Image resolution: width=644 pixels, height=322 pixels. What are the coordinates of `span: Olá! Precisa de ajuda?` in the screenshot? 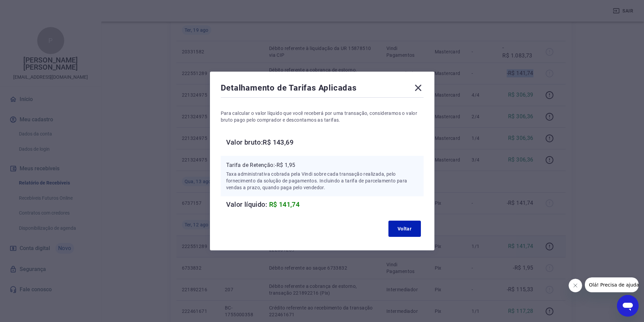 It's located at (31, 8).